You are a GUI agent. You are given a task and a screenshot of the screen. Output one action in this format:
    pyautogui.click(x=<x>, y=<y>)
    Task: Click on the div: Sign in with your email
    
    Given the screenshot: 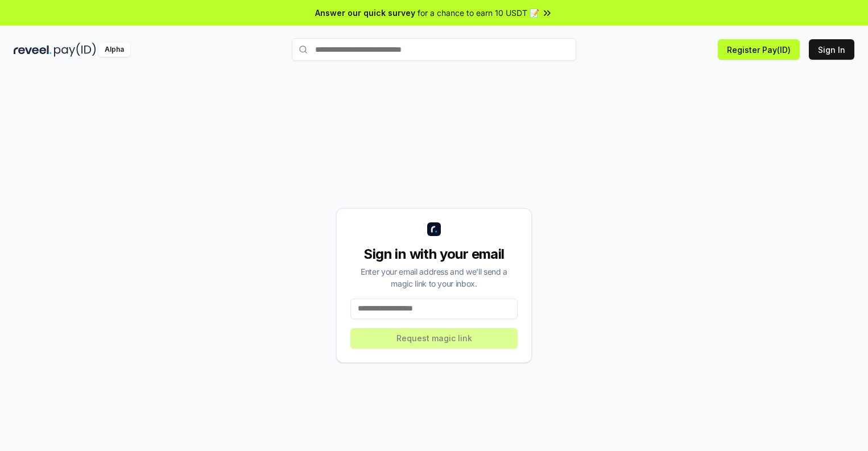 What is the action you would take?
    pyautogui.click(x=434, y=254)
    